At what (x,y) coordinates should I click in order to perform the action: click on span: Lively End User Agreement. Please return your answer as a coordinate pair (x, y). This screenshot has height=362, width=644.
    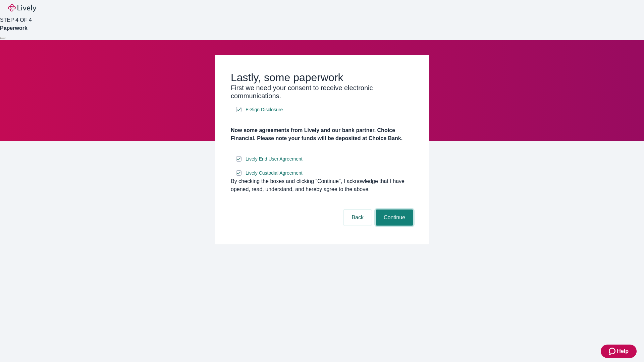
    Looking at the image, I should click on (274, 159).